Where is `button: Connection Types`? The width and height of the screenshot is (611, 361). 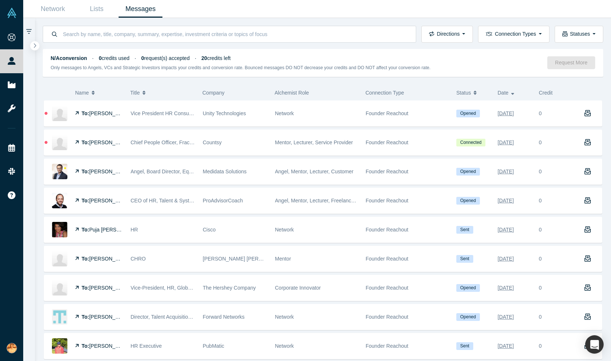
button: Connection Types is located at coordinates (513, 34).